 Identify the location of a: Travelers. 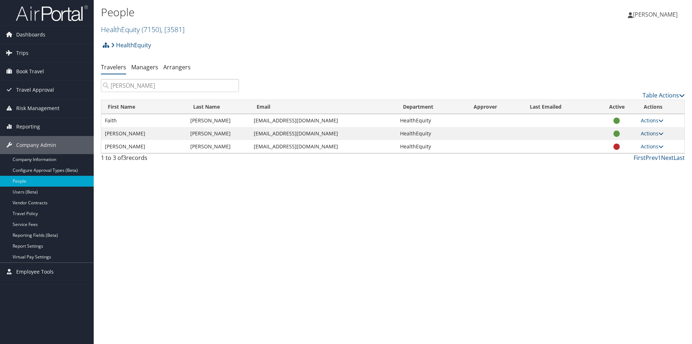
(114, 67).